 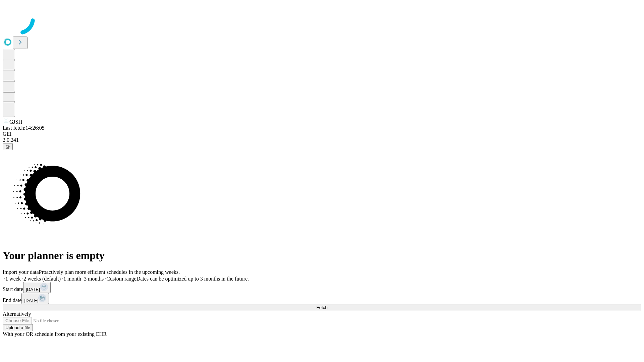 I want to click on span: Import your data, so click(x=21, y=272).